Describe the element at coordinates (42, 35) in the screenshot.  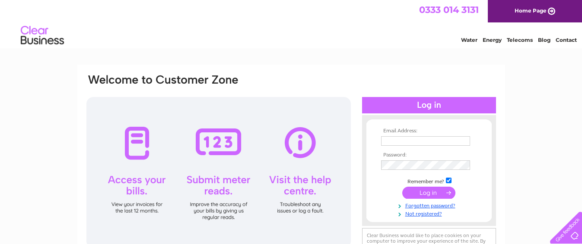
I see `img: logo.png` at that location.